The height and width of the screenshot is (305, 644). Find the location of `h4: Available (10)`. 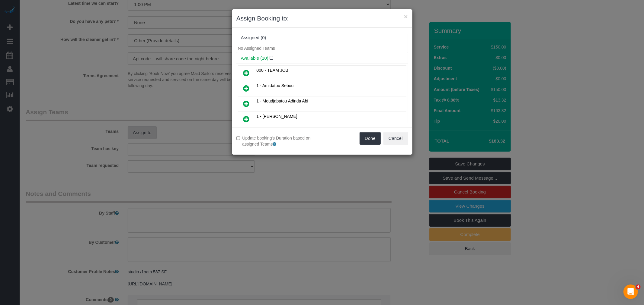

h4: Available (10) is located at coordinates (322, 58).